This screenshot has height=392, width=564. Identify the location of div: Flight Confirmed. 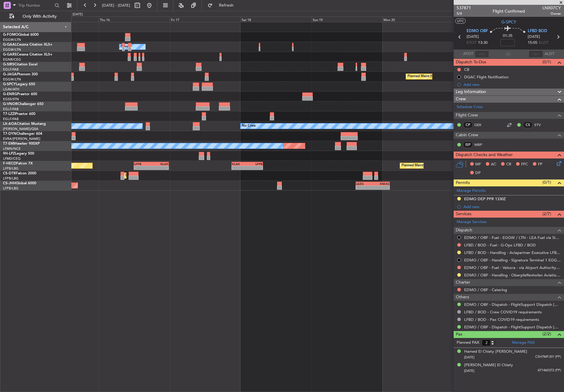
(509, 11).